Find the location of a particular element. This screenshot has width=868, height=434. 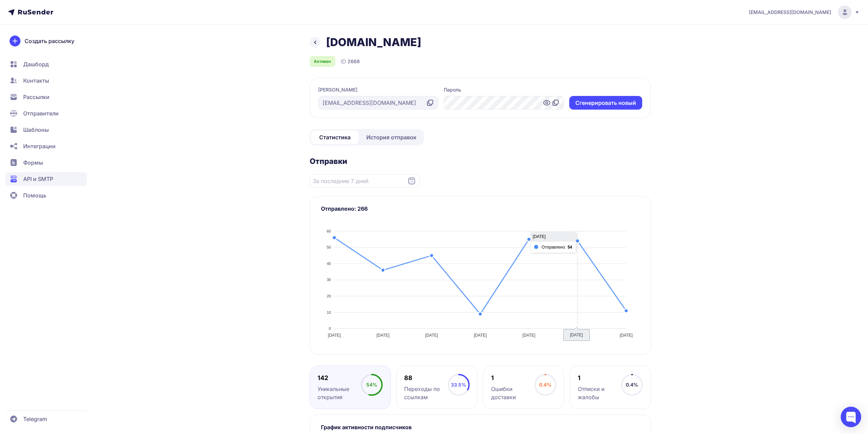

input: Datepicker input is located at coordinates (365, 181).